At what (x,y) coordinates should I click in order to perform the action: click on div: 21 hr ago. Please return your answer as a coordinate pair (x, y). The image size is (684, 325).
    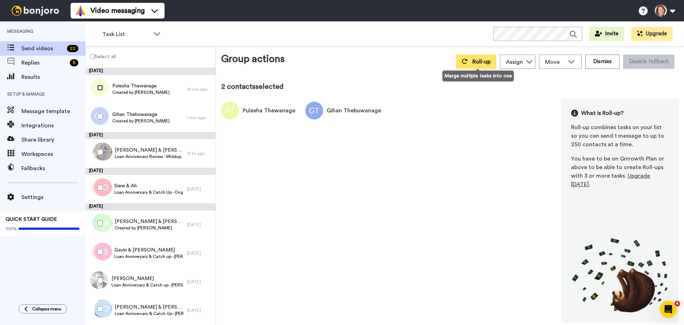
    Looking at the image, I should click on (200, 153).